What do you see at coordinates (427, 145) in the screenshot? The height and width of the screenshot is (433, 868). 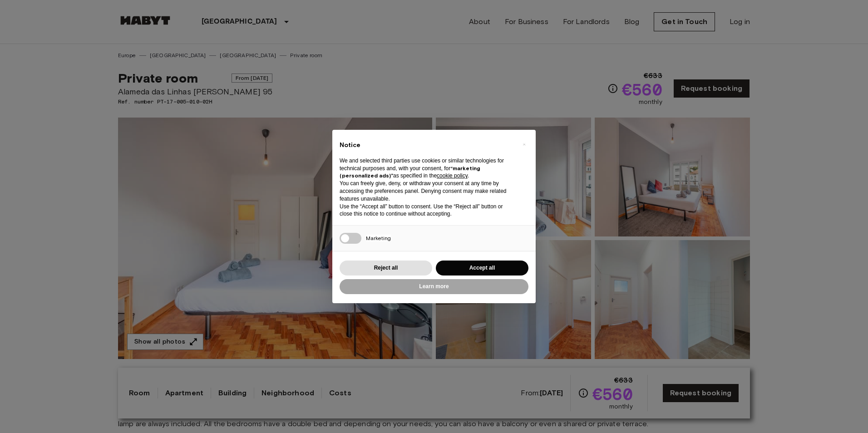 I see `h2: Notice` at bounding box center [427, 145].